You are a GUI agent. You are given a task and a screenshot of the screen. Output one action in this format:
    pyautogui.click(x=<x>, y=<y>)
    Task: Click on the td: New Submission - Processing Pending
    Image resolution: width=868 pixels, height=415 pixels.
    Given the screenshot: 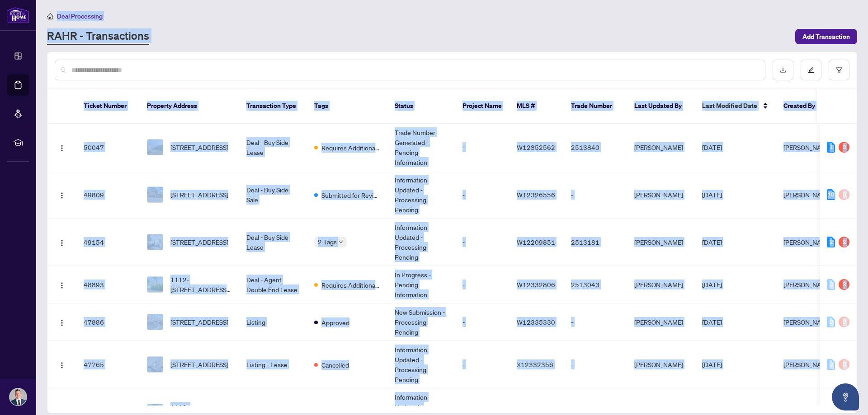 What is the action you would take?
    pyautogui.click(x=422, y=322)
    